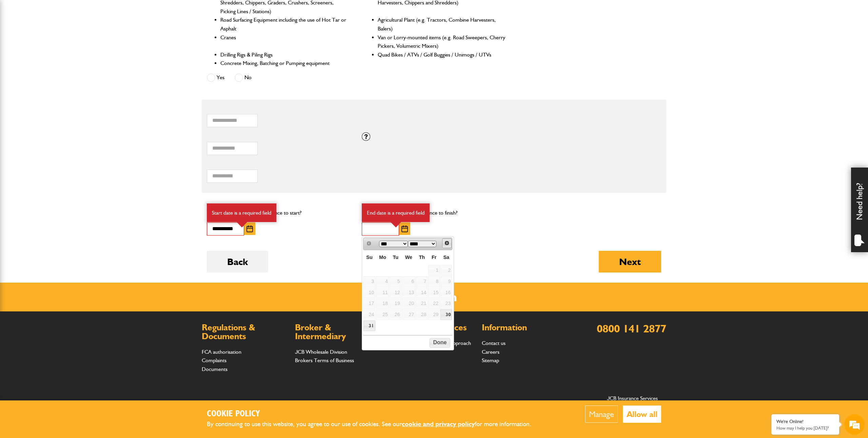  Describe the element at coordinates (446, 315) in the screenshot. I see `a: 30` at that location.